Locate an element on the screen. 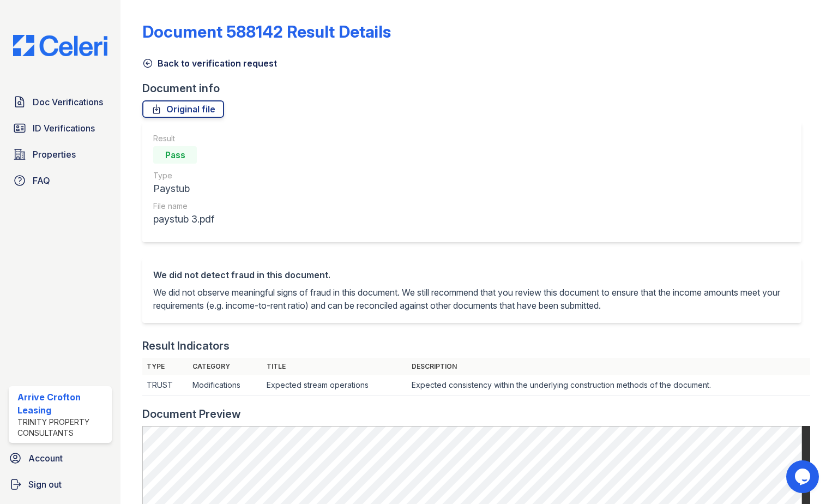 This screenshot has width=832, height=504. a: Original file is located at coordinates (183, 109).